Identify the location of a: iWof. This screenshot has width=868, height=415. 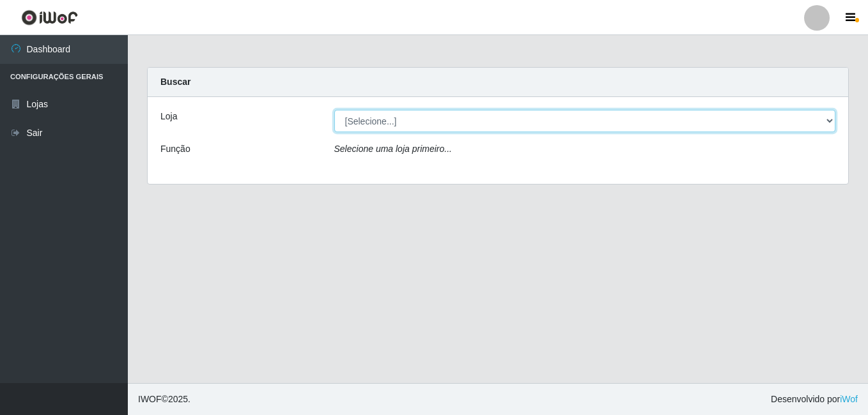
(849, 399).